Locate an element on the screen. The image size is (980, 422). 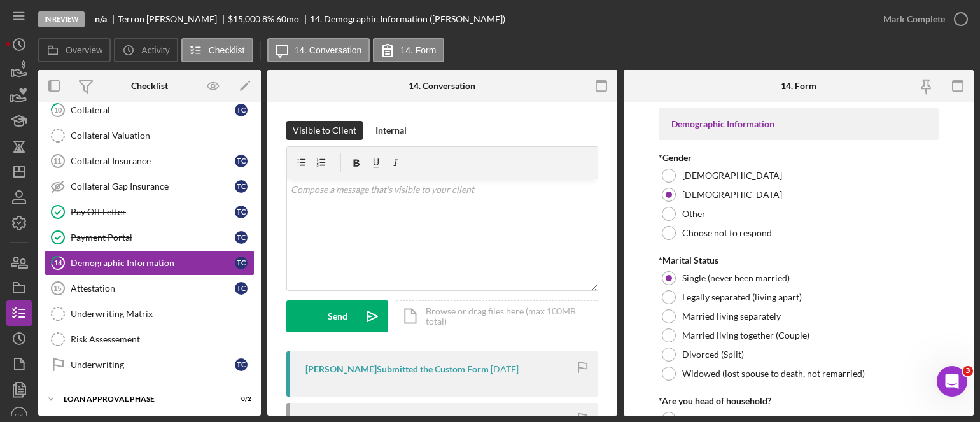
div: Loan Approval Phase is located at coordinates (142, 399).